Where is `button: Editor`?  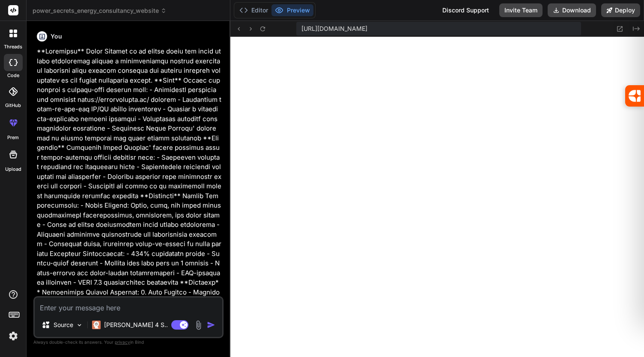 button: Editor is located at coordinates (254, 11).